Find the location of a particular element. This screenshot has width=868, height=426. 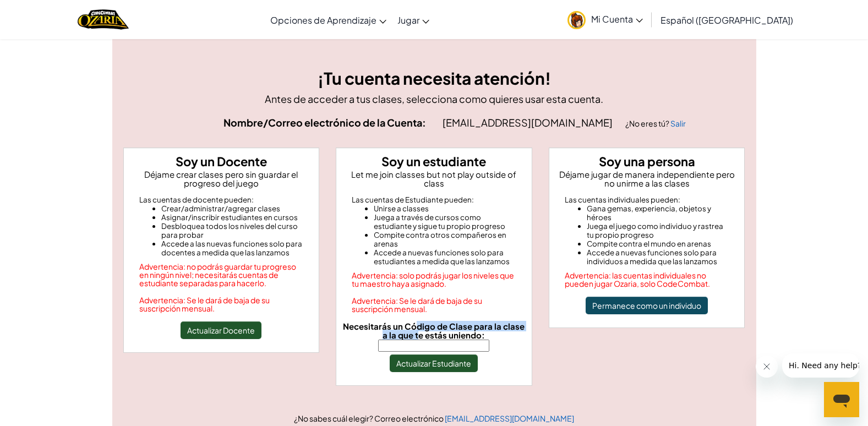

span: ¿No sabes cuál elegir? Correo electrónico is located at coordinates (370, 418).